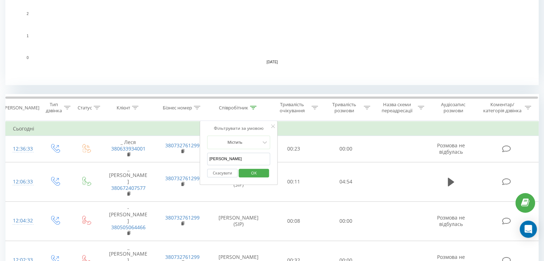  What do you see at coordinates (128, 149) in the screenshot?
I see `td: _ Леся` at bounding box center [128, 149].